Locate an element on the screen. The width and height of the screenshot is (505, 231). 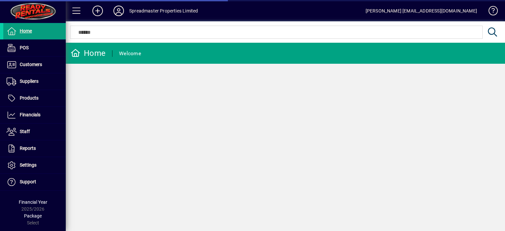
div: Welcome is located at coordinates (130, 54).